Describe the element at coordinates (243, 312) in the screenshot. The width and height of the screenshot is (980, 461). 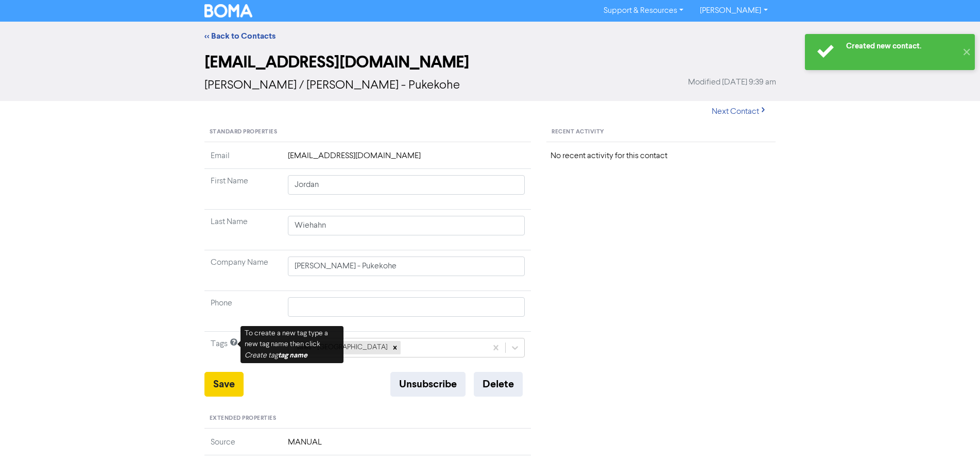
I see `td: Phone` at that location.